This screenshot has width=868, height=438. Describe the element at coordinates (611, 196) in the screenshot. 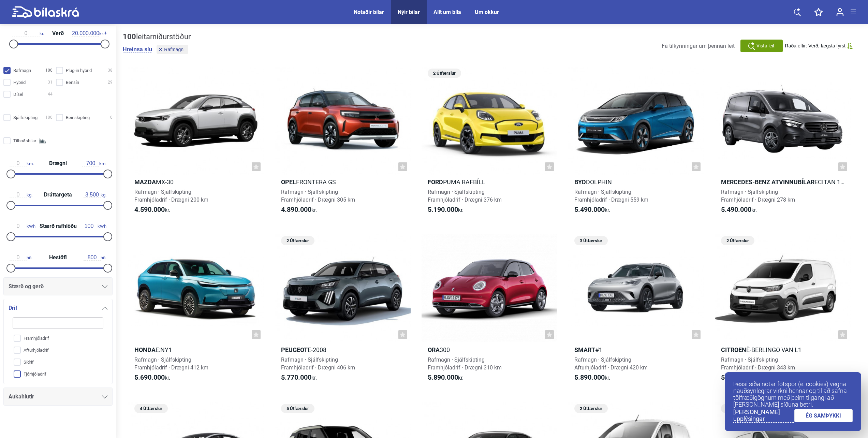

I see `span: Rafmagn · Sjálfskipting Framhjóladrif · Drægni 559 km` at that location.